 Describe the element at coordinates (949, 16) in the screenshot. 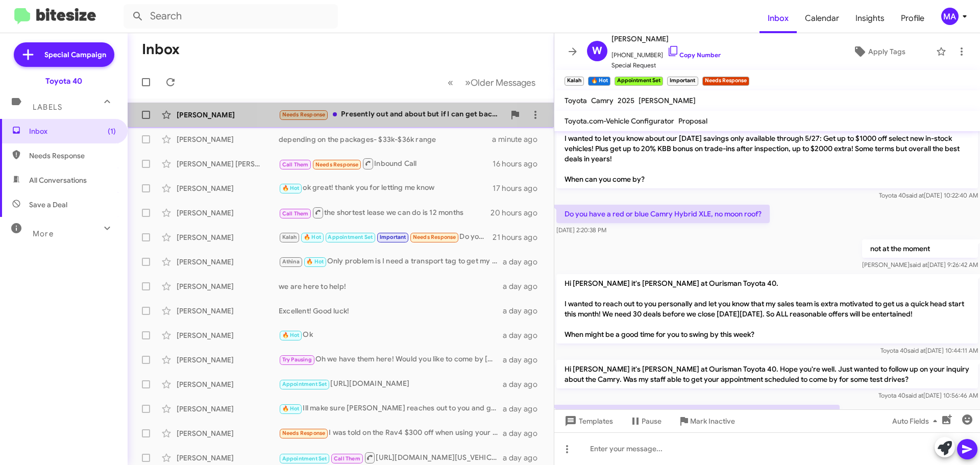

I see `div: MA` at that location.